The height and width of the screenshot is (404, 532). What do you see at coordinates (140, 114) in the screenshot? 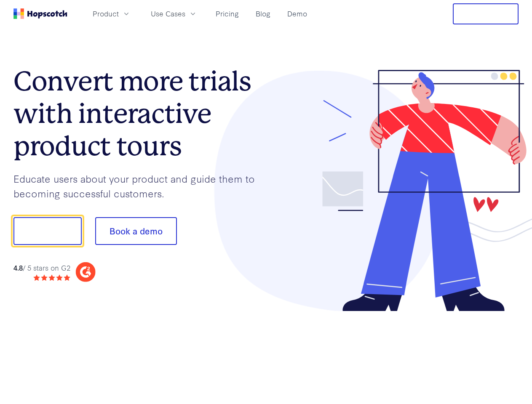
I see `h1: Convert more trials with interactive product tours` at bounding box center [140, 114].